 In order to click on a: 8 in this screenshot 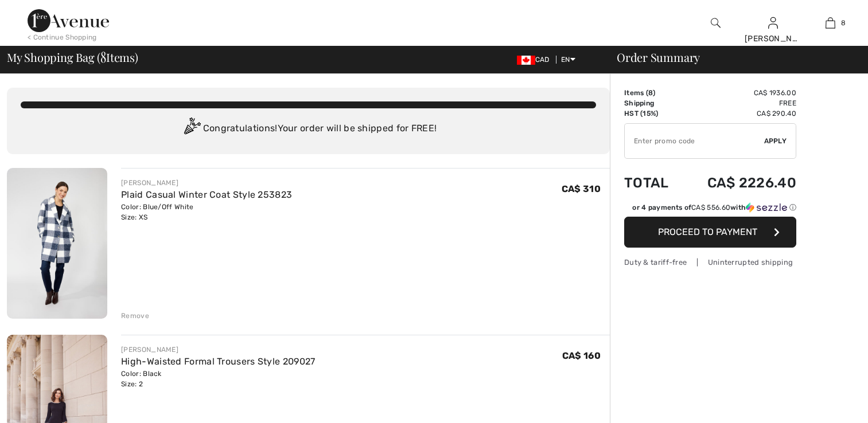, I will do `click(830, 23)`.